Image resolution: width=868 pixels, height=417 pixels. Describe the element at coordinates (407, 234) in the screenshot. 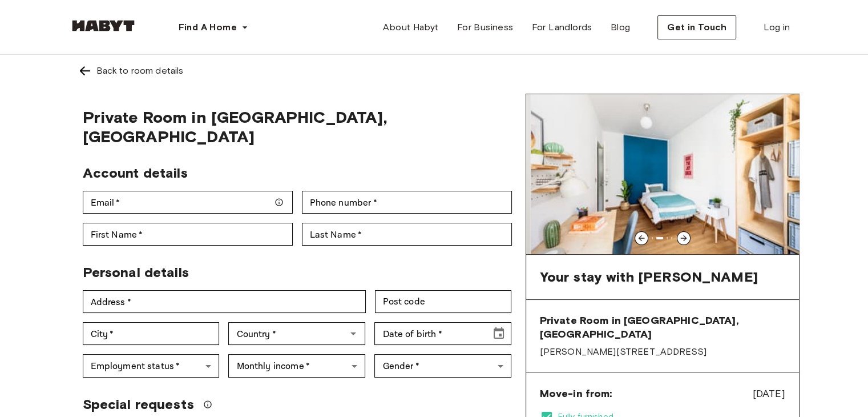

I see `div: Last Name` at that location.